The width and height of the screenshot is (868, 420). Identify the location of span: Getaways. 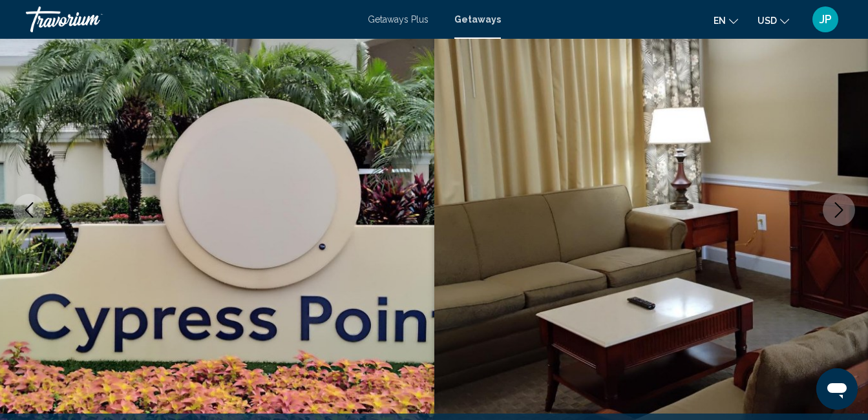
(477, 19).